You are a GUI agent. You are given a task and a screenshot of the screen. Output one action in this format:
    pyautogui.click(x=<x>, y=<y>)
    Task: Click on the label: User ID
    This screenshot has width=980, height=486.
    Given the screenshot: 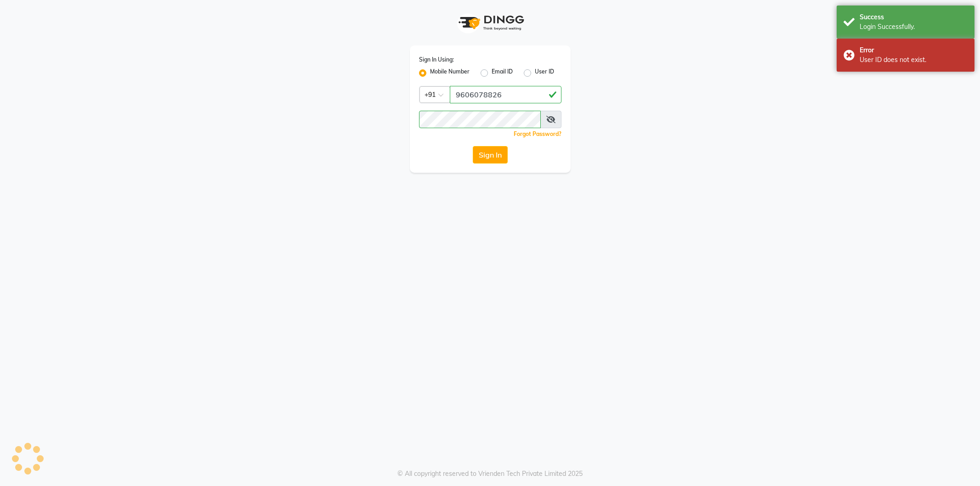 What is the action you would take?
    pyautogui.click(x=544, y=73)
    